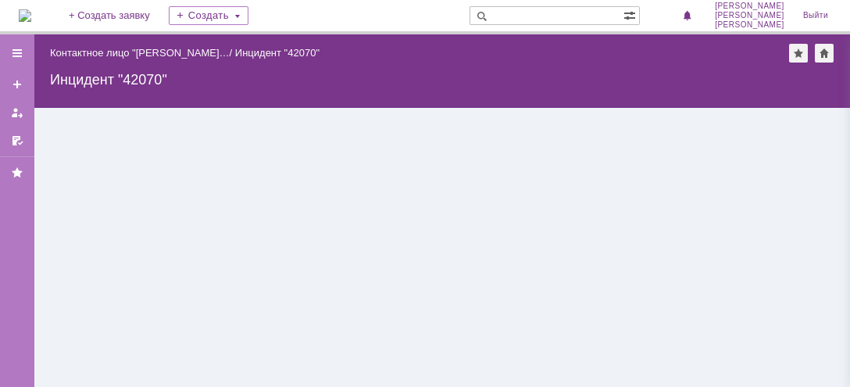 Image resolution: width=850 pixels, height=387 pixels. What do you see at coordinates (632, 14) in the screenshot?
I see `span: Расширенный поиск` at bounding box center [632, 14].